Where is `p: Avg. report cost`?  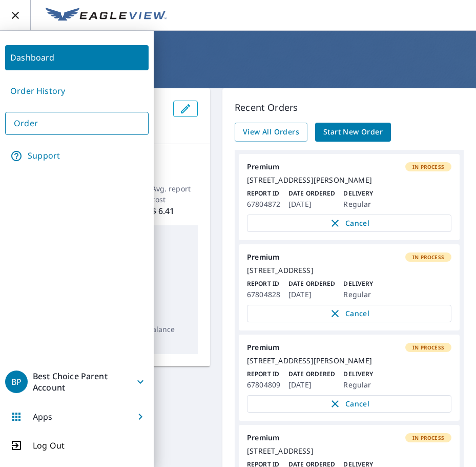 p: Avg. report cost is located at coordinates (175, 194).